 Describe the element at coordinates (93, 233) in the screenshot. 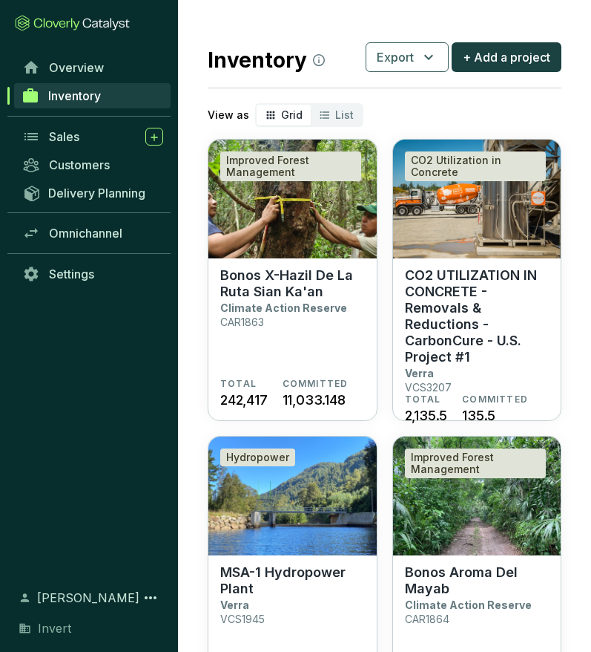

I see `a: Omnichannel` at that location.